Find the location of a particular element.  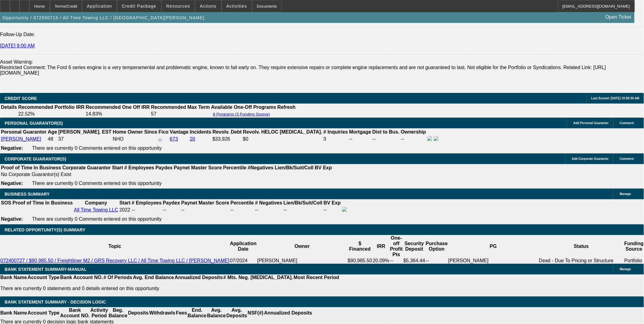

td: $33,926 is located at coordinates (227, 139).